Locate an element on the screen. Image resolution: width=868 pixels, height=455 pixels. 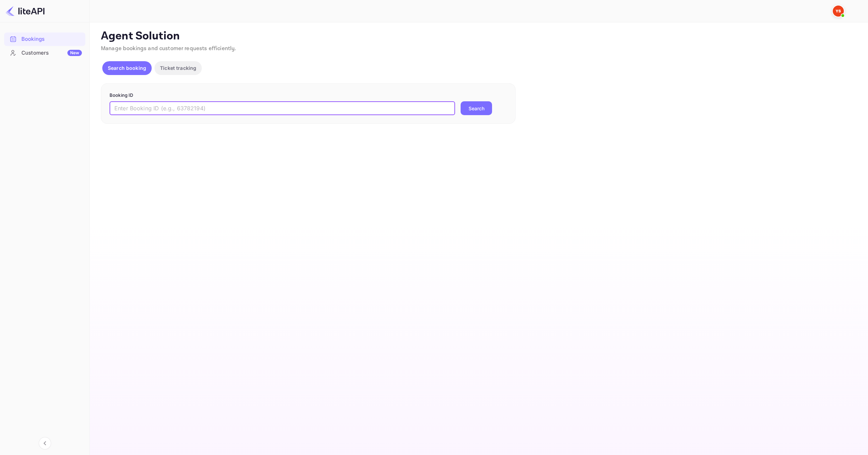
a: CustomersNew is located at coordinates (45, 53).